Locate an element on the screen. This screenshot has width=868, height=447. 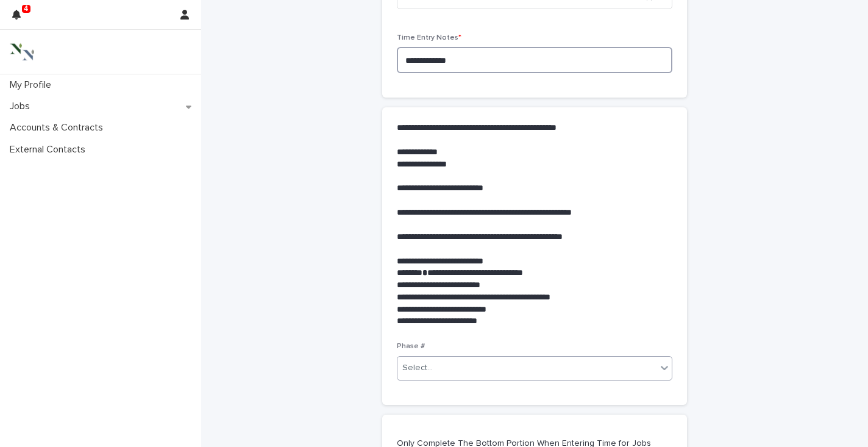
p: 4 is located at coordinates (26, 9).